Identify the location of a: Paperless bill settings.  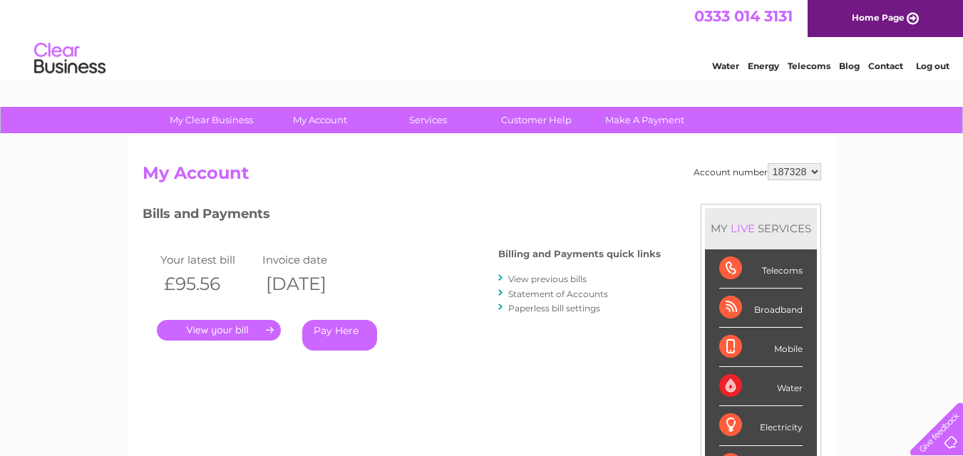
(554, 308).